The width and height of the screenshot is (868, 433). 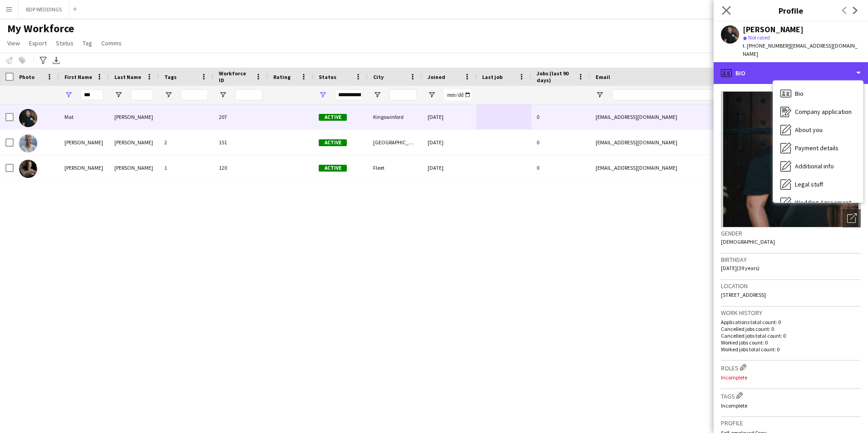 I want to click on h3: Gender, so click(x=791, y=233).